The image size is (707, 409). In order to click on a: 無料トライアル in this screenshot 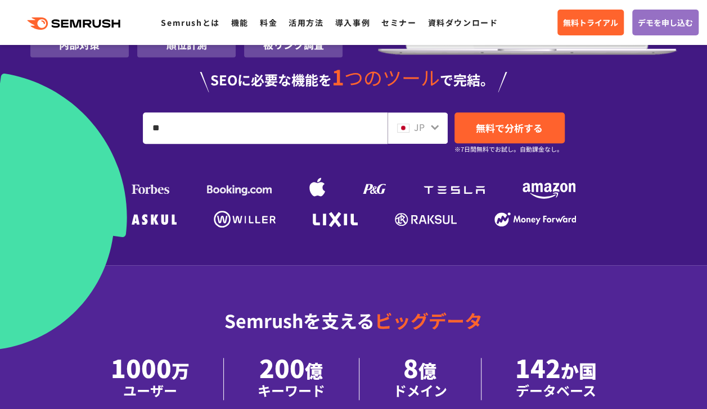, I will do `click(590, 22)`.